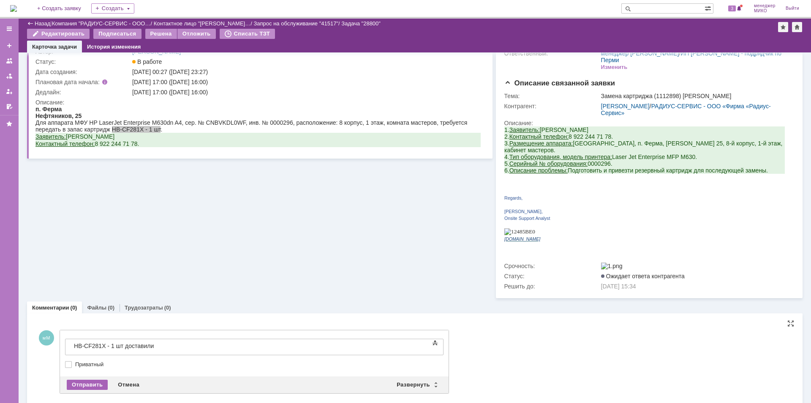 This screenshot has height=403, width=811. What do you see at coordinates (43, 7) in the screenshot?
I see `span: HB-CF281X - 1 шт доставили` at bounding box center [43, 7].